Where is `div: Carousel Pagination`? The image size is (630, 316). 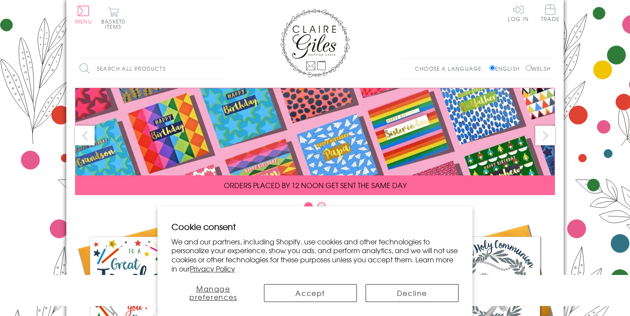 div: Carousel Pagination is located at coordinates (315, 208).